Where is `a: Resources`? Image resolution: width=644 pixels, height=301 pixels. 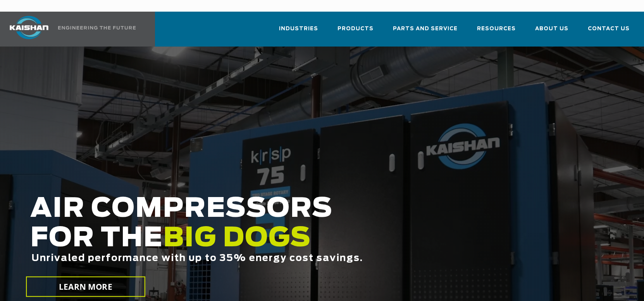 a: Resources is located at coordinates (496, 32).